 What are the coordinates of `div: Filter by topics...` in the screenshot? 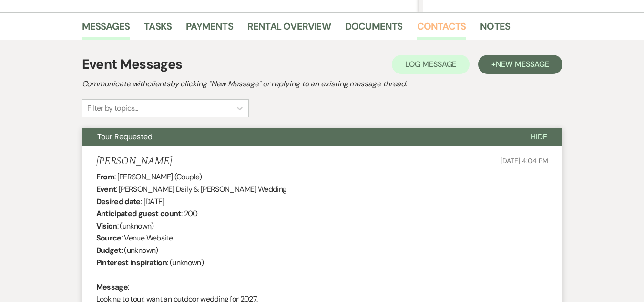 It's located at (112, 109).